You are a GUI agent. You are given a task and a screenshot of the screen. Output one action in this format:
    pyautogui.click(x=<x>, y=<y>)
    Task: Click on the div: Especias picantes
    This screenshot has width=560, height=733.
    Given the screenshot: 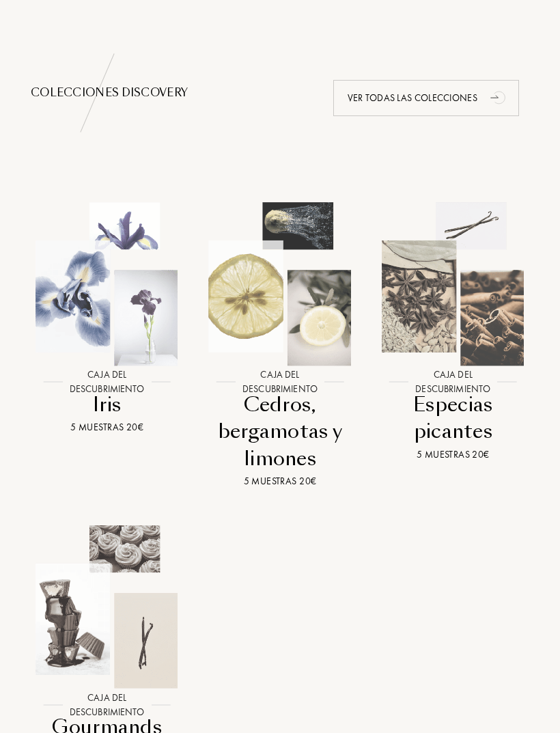 What is the action you would take?
    pyautogui.click(x=453, y=418)
    